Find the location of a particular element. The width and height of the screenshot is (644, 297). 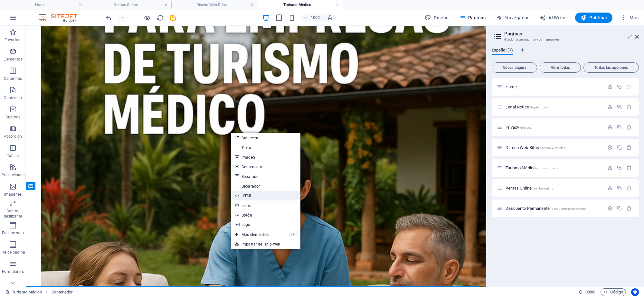

div: Legal Notice/legal-notice is located at coordinates (554, 107).